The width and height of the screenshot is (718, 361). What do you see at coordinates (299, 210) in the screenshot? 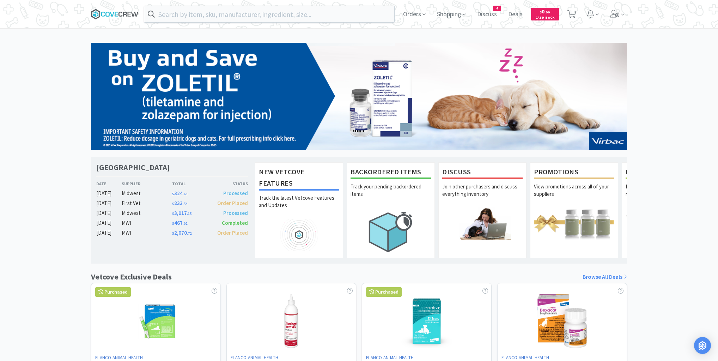
I see `a: New Vetcove FeaturesTrack the latest Vetcove Features and Updates` at bounding box center [299, 210].